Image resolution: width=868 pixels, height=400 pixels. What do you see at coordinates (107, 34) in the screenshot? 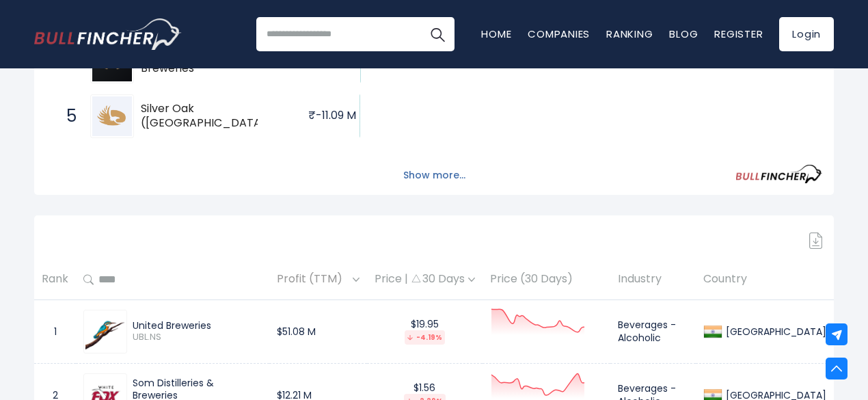
I see `a: Go to homepage` at bounding box center [107, 34].